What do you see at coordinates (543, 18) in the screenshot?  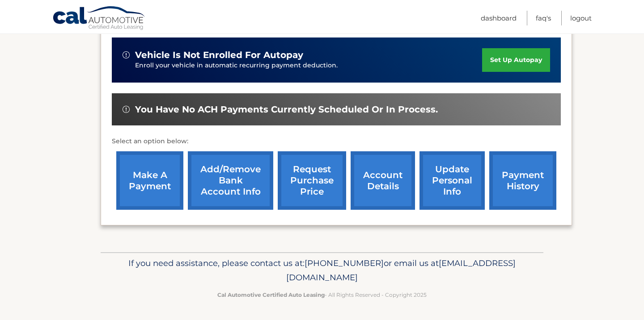 I see `a: FAQ's` at bounding box center [543, 18].